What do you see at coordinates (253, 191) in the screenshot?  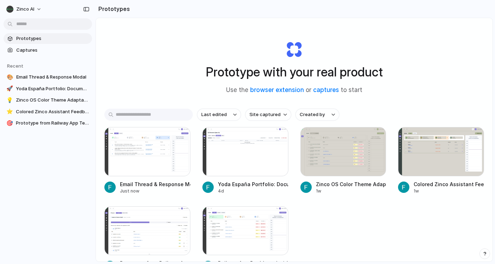 I see `div: 4d` at bounding box center [253, 191].